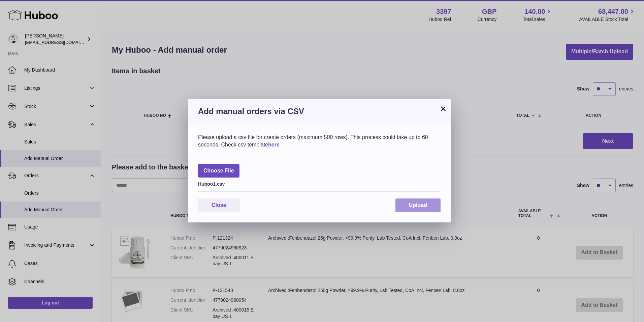 Image resolution: width=644 pixels, height=322 pixels. What do you see at coordinates (319, 141) in the screenshot?
I see `div: Please upload a csv file for create orders (maximum 500 rows). This process could take up to 60 s...` at bounding box center [319, 141].